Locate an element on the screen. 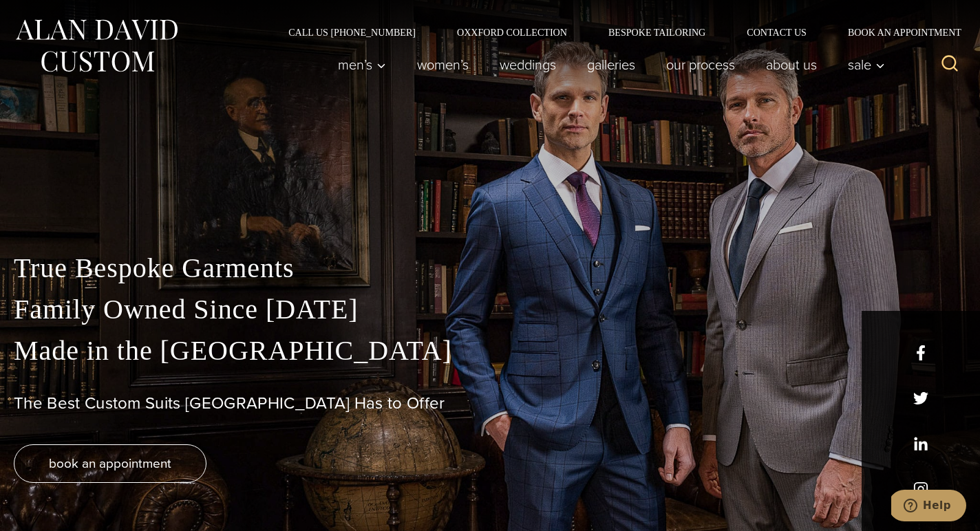 The height and width of the screenshot is (531, 980). a: Our Process is located at coordinates (701, 65).